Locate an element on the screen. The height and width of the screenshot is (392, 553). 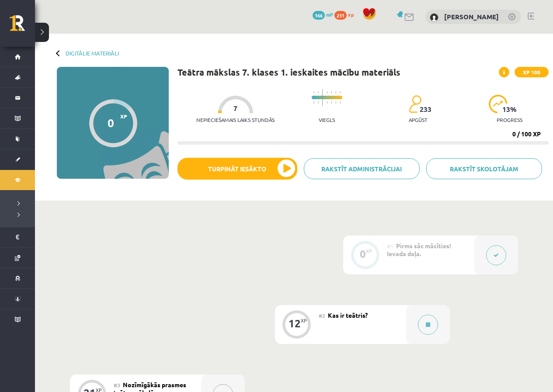
span: #2 is located at coordinates (322, 315).